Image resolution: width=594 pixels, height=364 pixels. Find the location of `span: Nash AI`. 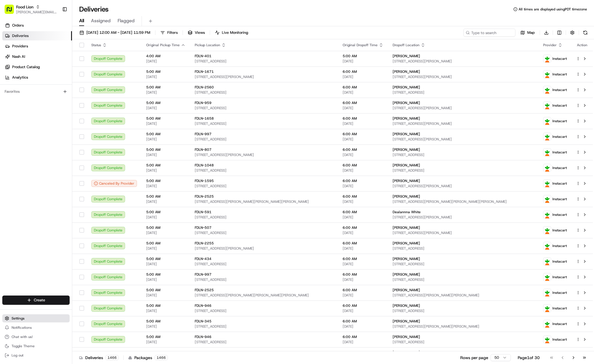

span: Nash AI is located at coordinates (18, 57).